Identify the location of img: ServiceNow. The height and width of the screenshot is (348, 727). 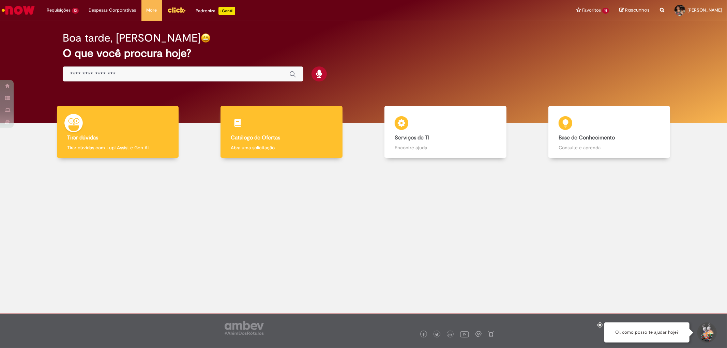
(18, 10).